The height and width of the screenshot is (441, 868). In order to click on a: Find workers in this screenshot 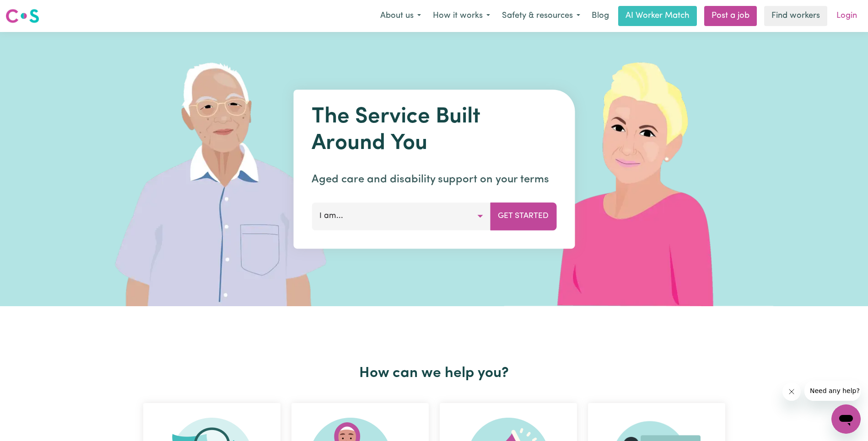, I will do `click(795, 16)`.